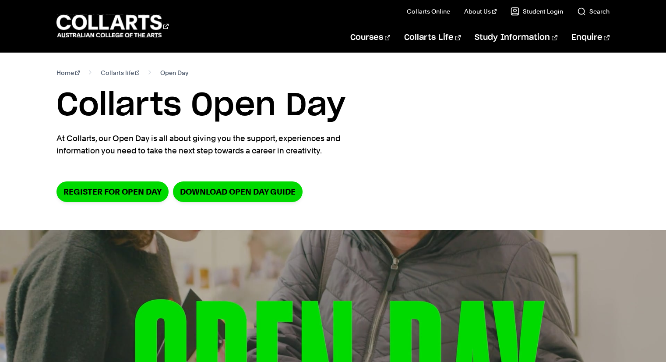  What do you see at coordinates (428, 11) in the screenshot?
I see `a: Collarts Online` at bounding box center [428, 11].